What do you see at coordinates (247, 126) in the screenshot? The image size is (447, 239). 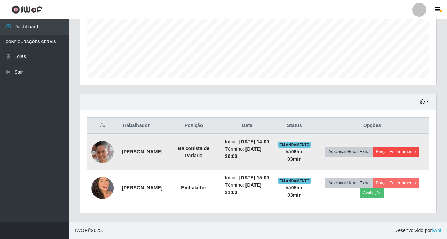 I see `th: Data` at bounding box center [247, 126].